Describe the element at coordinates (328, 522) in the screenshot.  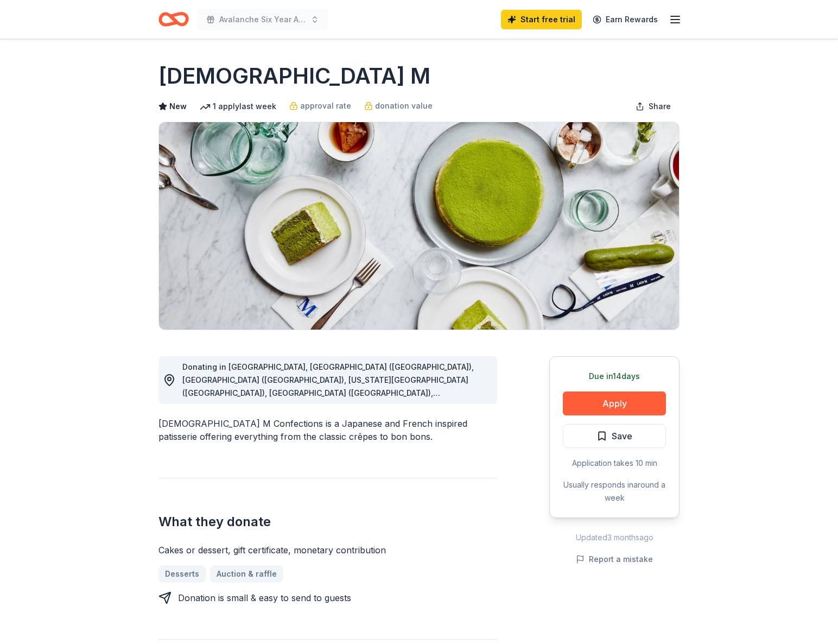
I see `h2: What they donate` at that location.